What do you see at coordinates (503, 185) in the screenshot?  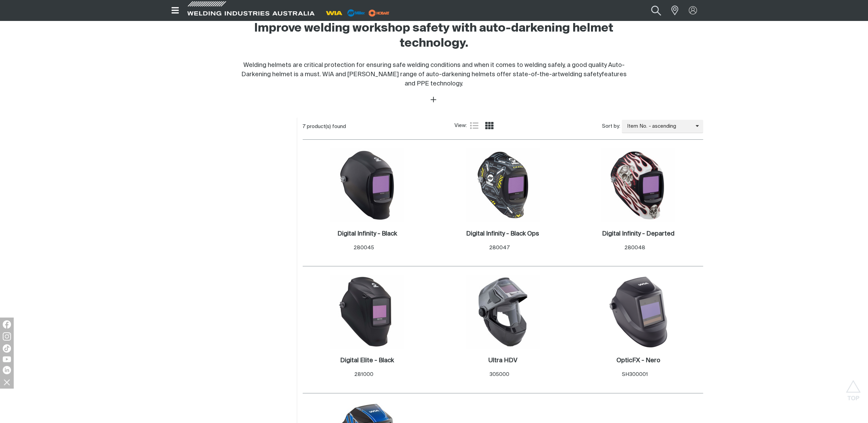 I see `img: Digital Infinity - Black Ops` at bounding box center [503, 185].